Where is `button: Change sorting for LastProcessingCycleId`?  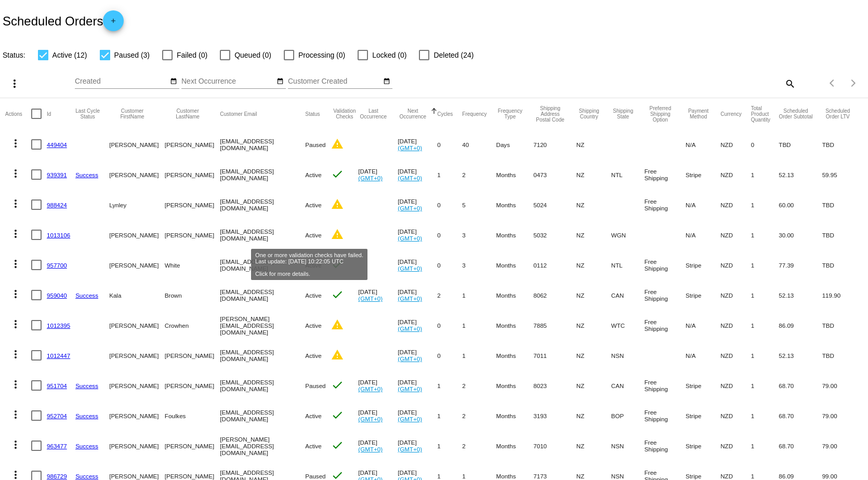
button: Change sorting for LastProcessingCycleId is located at coordinates (87, 113).